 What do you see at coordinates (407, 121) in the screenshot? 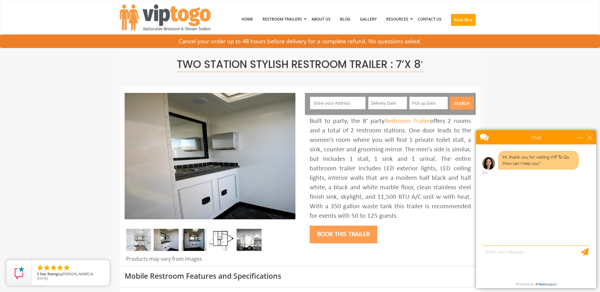
I see `a: Restroom Trailer` at bounding box center [407, 121].